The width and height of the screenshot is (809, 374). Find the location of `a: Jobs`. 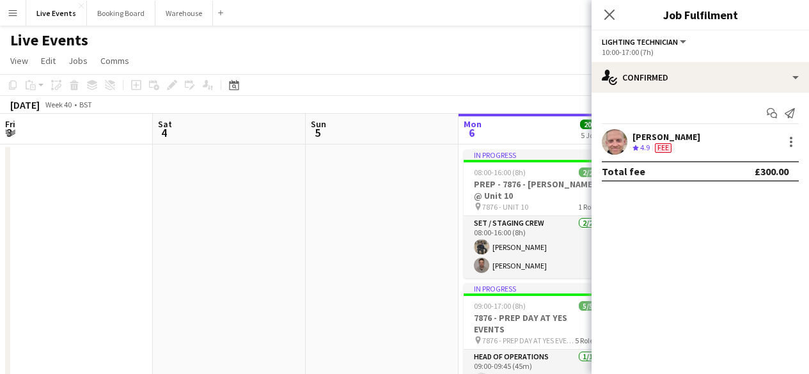

a: Jobs is located at coordinates (78, 61).